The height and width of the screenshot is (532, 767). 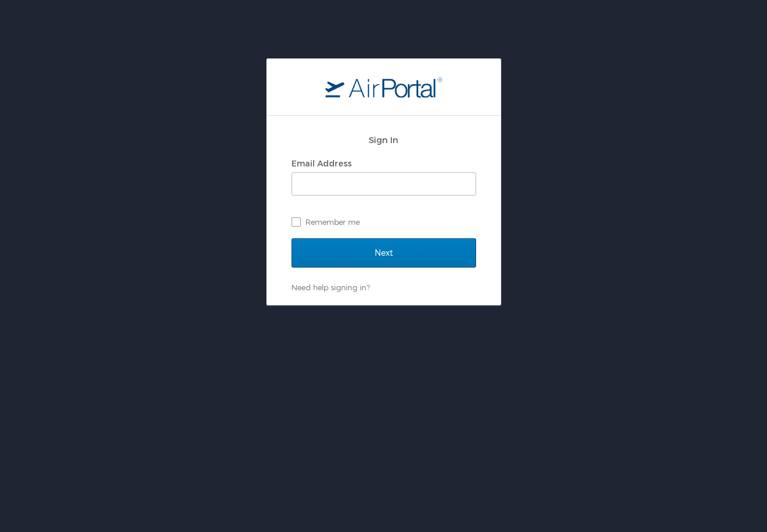 What do you see at coordinates (384, 222) in the screenshot?
I see `label: Remember me` at bounding box center [384, 222].